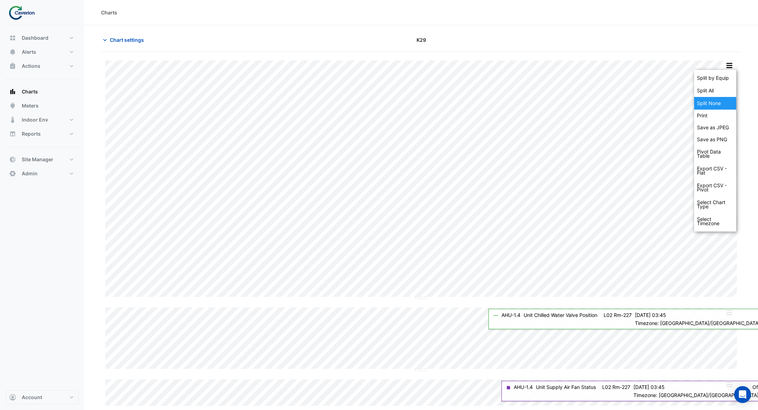 The height and width of the screenshot is (410, 758). Describe the element at coordinates (42, 38) in the screenshot. I see `button: Dashboard` at that location.